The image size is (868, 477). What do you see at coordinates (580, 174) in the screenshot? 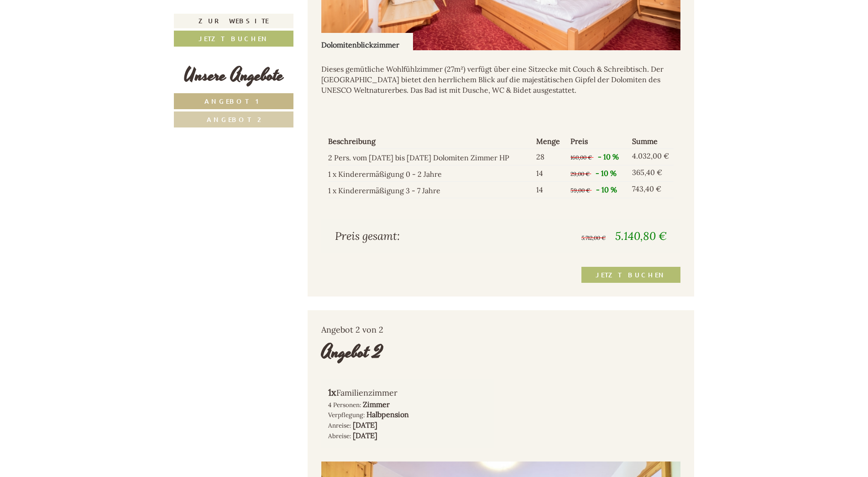
I see `span: 29,00 €` at bounding box center [580, 174].